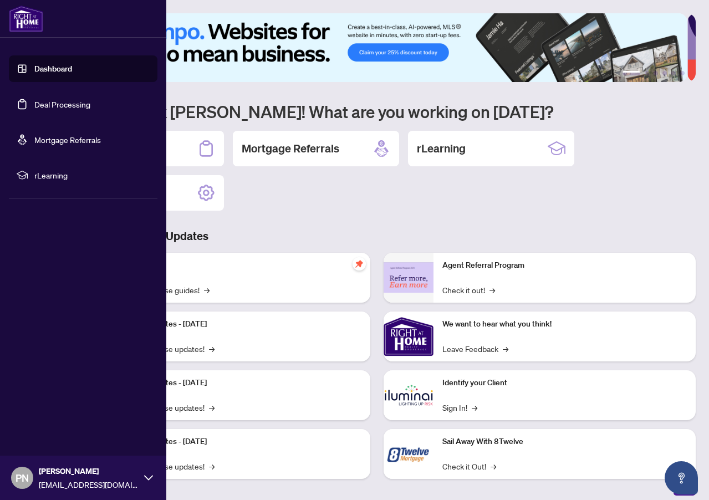 The image size is (709, 500). What do you see at coordinates (469, 290) in the screenshot?
I see `a: Check it out!→` at bounding box center [469, 290].